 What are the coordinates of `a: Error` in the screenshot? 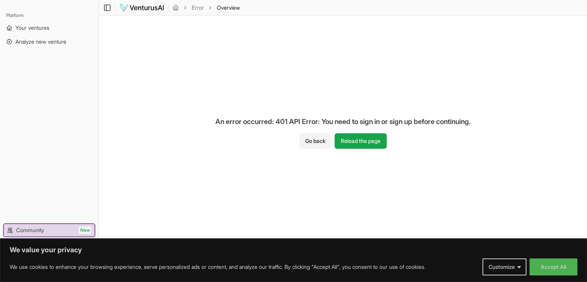 It's located at (197, 8).